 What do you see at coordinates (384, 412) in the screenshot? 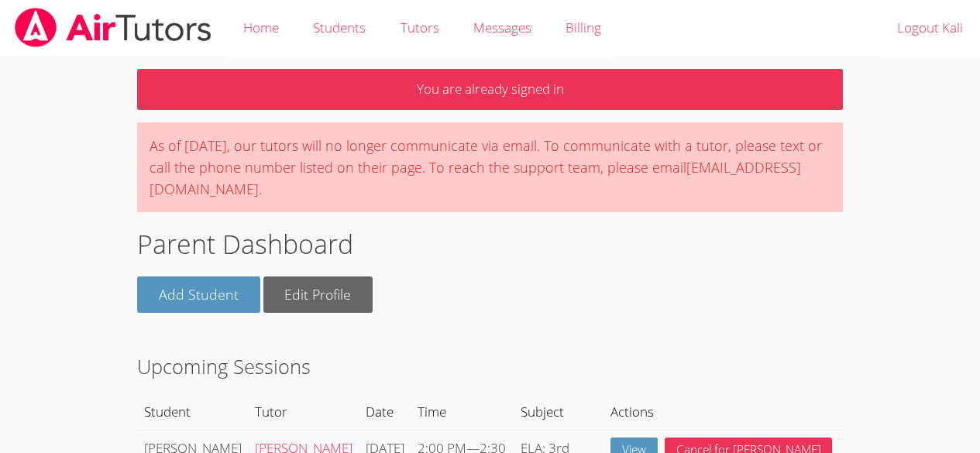
I see `th: Date` at bounding box center [384, 412].